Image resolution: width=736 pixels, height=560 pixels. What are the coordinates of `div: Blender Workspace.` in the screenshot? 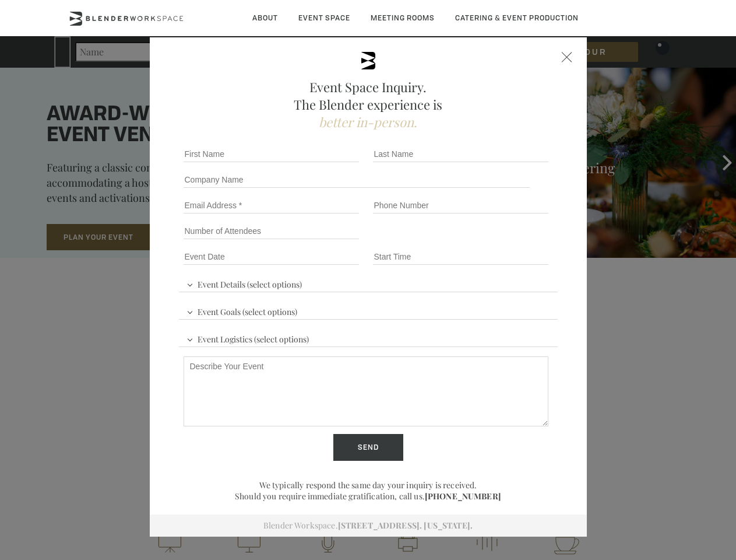 It's located at (368, 526).